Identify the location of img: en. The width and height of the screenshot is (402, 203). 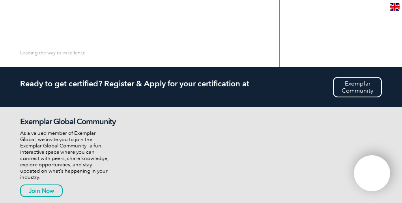
(395, 7).